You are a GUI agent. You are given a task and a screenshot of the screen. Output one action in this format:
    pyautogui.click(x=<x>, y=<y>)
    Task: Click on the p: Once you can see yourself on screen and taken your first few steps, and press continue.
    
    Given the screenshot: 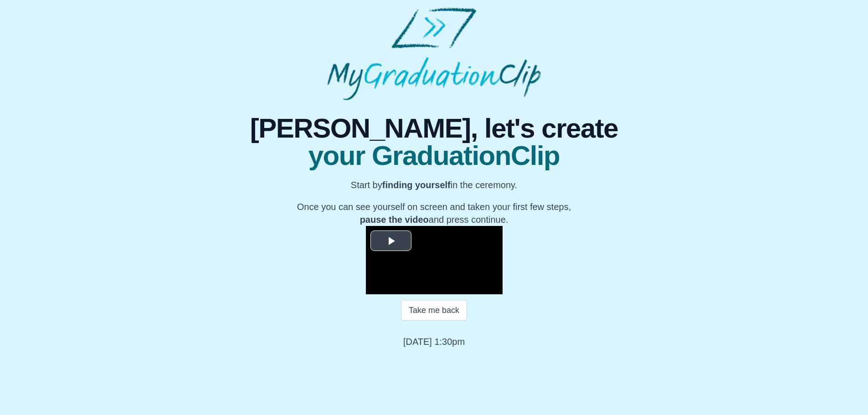 What is the action you would take?
    pyautogui.click(x=434, y=213)
    